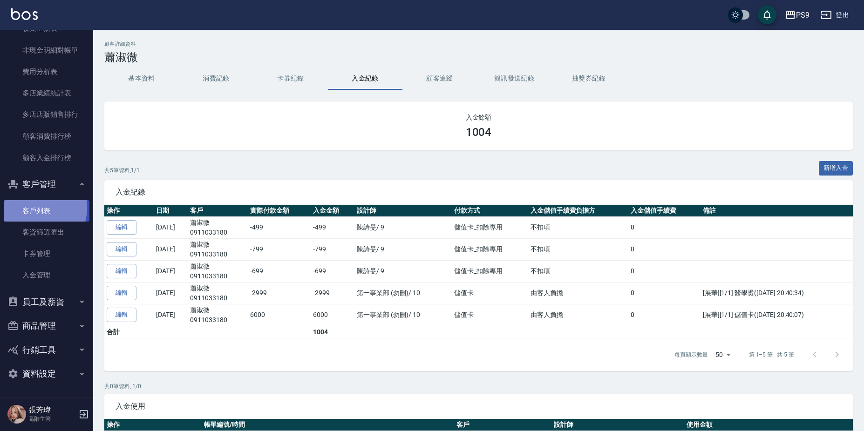  What do you see at coordinates (47, 326) in the screenshot?
I see `button: 商品管理` at bounding box center [47, 326].